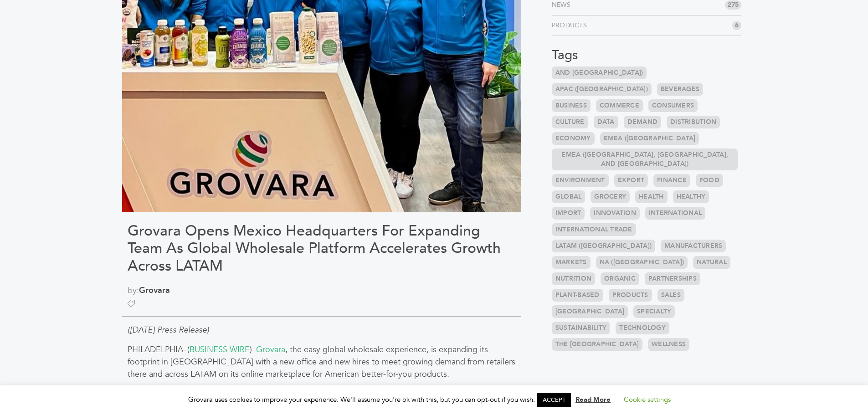  Describe the element at coordinates (593, 399) in the screenshot. I see `a: Read More` at that location.